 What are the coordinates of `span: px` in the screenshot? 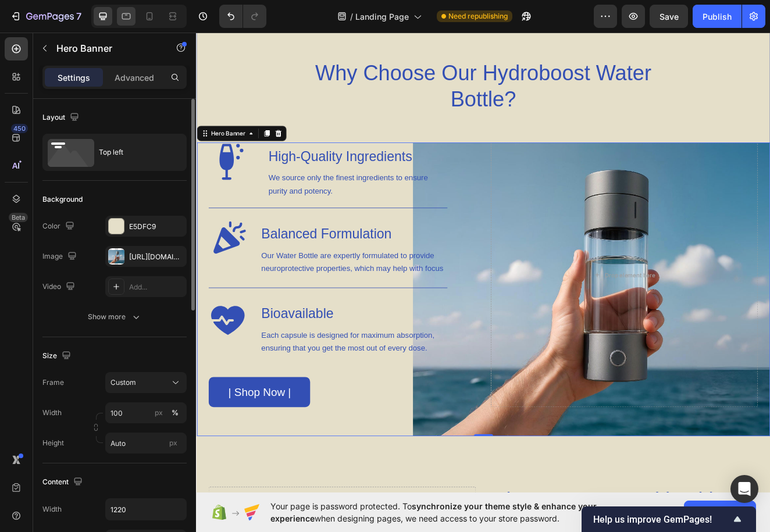 It's located at (174, 442).